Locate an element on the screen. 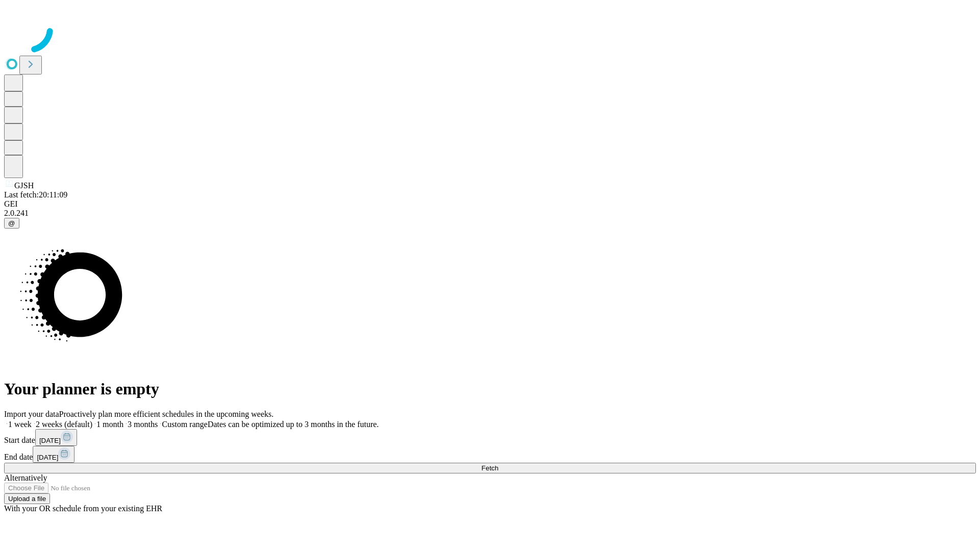 The image size is (980, 551). div: End date is located at coordinates (490, 454).